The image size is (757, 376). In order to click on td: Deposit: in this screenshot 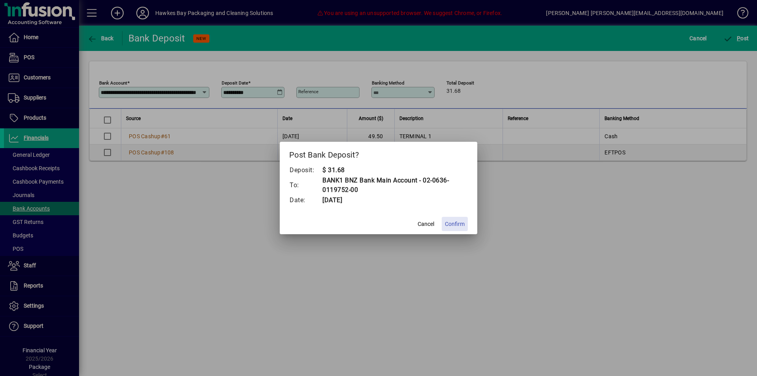, I will do `click(305, 170)`.